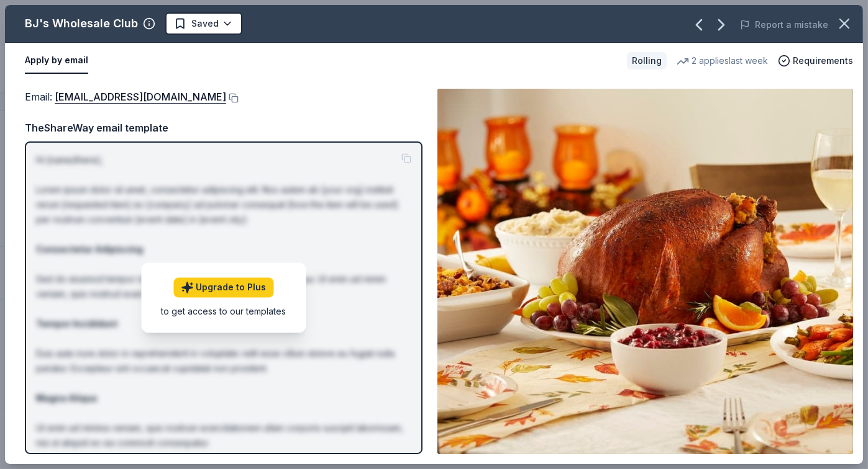  Describe the element at coordinates (722, 61) in the screenshot. I see `div: 2 applies last week` at that location.